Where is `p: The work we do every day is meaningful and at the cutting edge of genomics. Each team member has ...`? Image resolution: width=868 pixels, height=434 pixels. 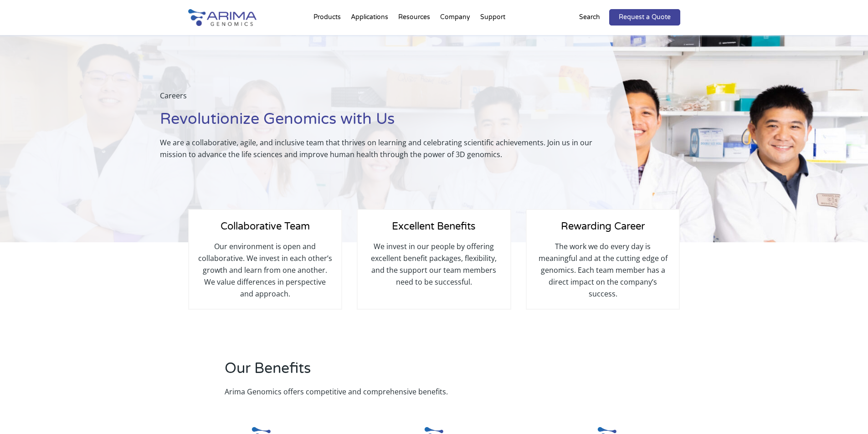
p: The work we do every day is meaningful and at the cutting edge of genomics. Each team member has ... is located at coordinates (603, 270).